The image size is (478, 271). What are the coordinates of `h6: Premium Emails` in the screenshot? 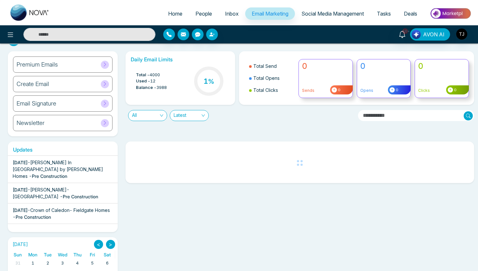 It's located at (37, 65).